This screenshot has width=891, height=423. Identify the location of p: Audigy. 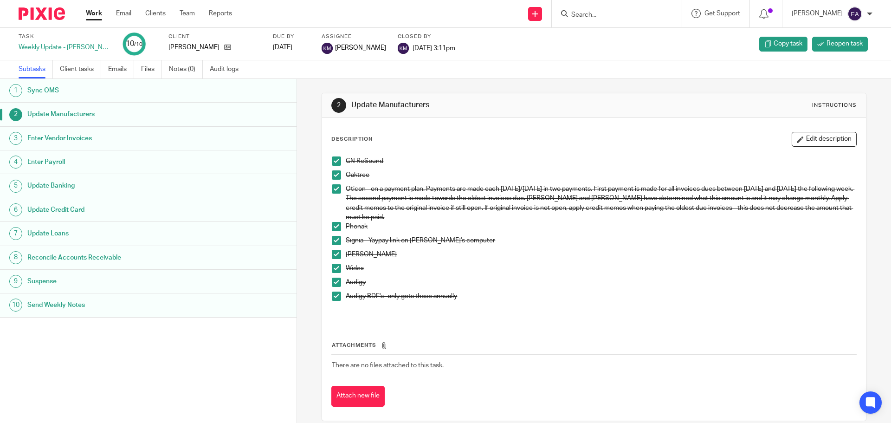
(600, 282).